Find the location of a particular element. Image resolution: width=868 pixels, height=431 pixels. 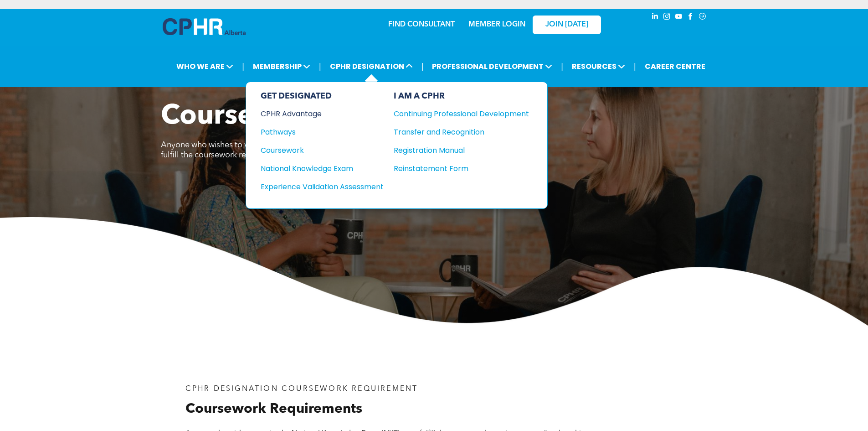

a: facebook is located at coordinates (691, 17).